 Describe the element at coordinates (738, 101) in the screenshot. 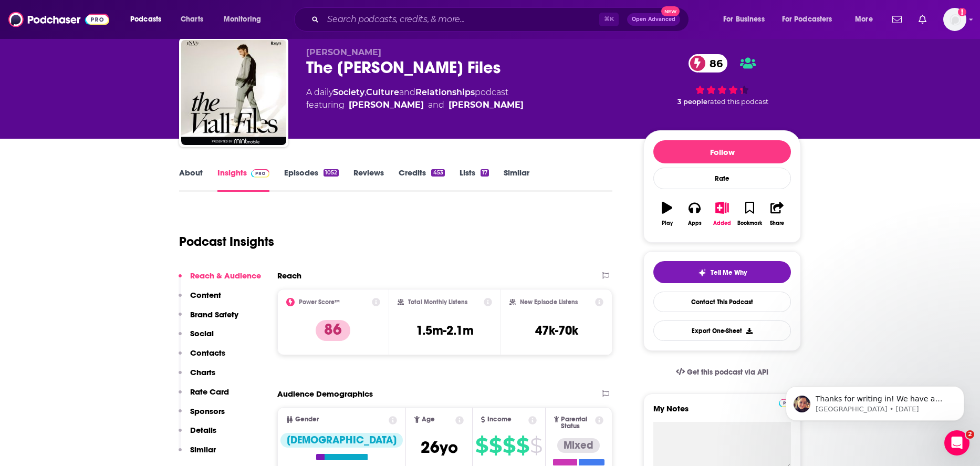

I see `span: rated this podcast` at that location.